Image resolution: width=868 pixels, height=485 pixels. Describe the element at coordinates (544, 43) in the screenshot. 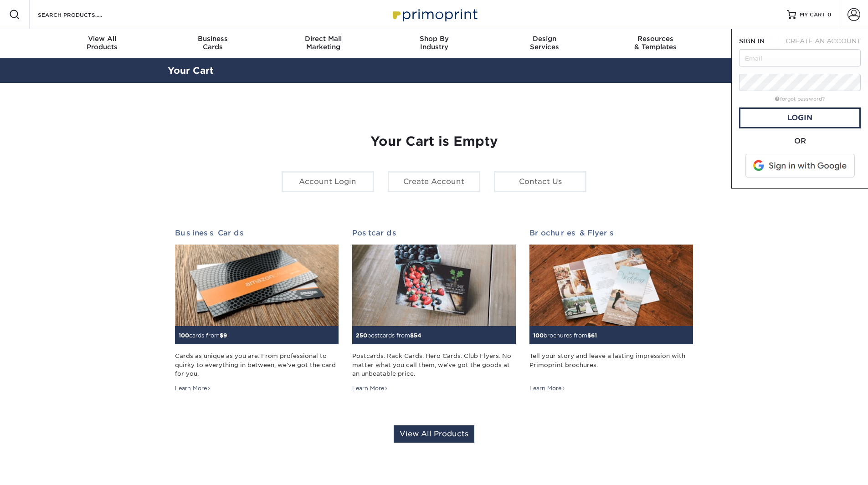

I see `div: Services` at that location.